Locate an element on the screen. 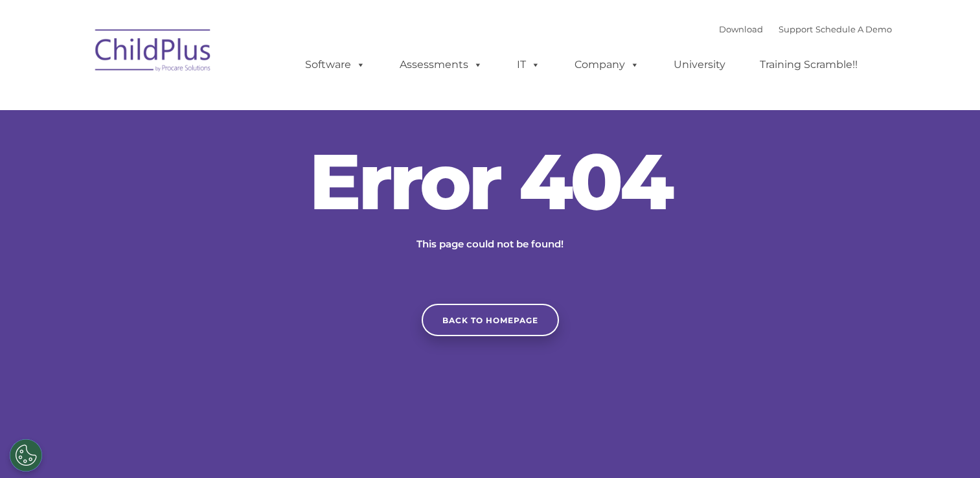  a: Assessments is located at coordinates (441, 65).